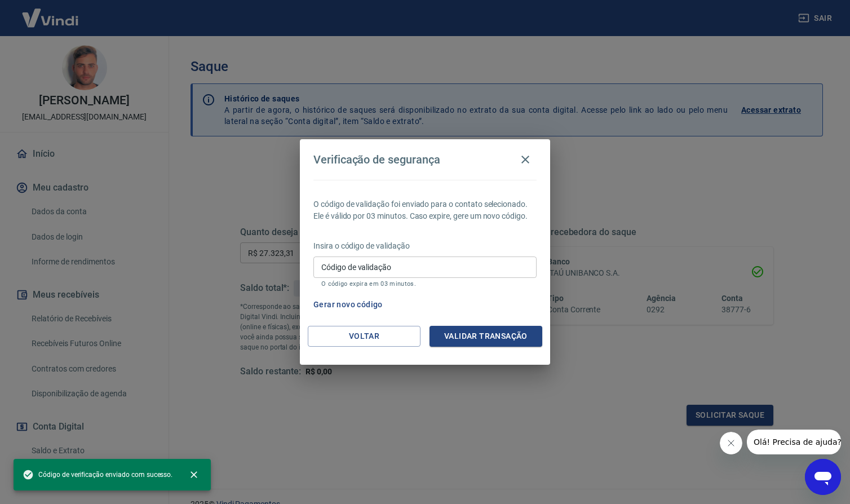  I want to click on button: Gerar novo código, so click(348, 304).